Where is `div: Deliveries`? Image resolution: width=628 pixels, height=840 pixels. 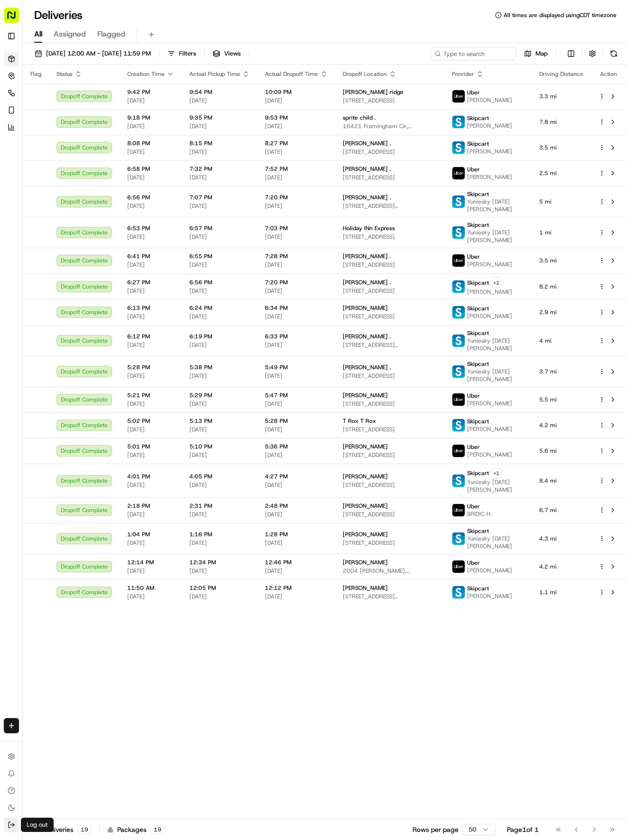
div: Deliveries is located at coordinates (63, 829).